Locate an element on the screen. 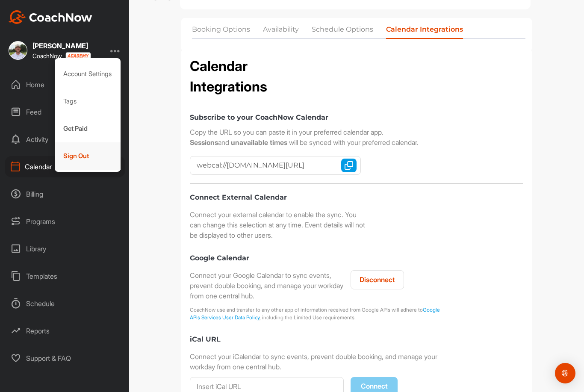  div: Connect your external calendar to enable the sync. You can change this selection at any time. Eve... is located at coordinates (277, 225).